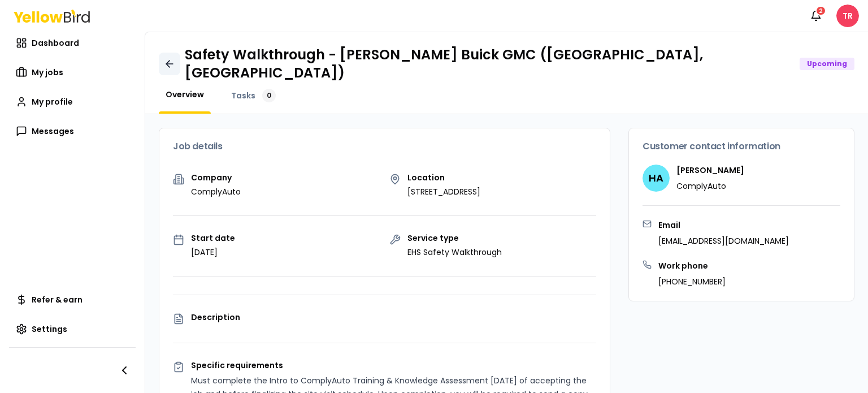 The width and height of the screenshot is (868, 393). Describe the element at coordinates (73, 300) in the screenshot. I see `a: Refer & earn` at that location.